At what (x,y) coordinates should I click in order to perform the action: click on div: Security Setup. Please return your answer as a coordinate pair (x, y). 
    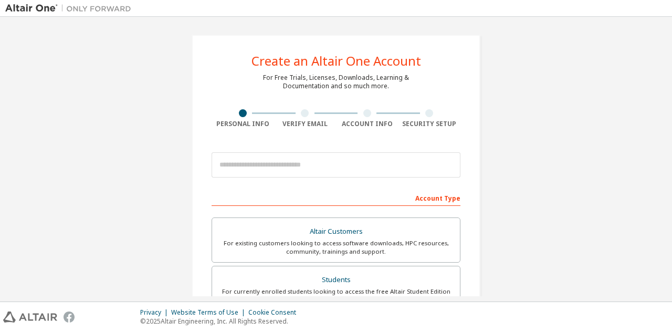
    Looking at the image, I should click on (429, 124).